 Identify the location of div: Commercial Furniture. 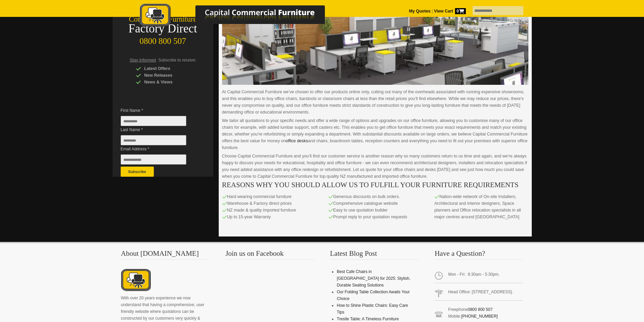
(163, 19).